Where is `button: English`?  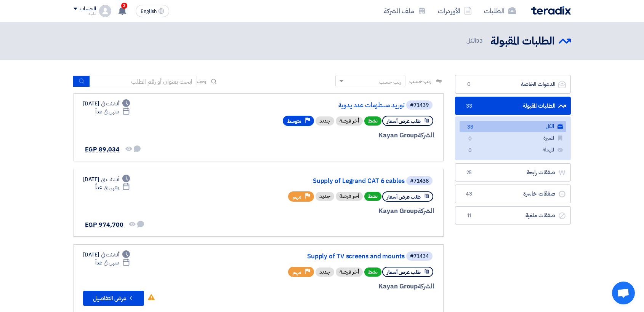 button: English is located at coordinates (152, 11).